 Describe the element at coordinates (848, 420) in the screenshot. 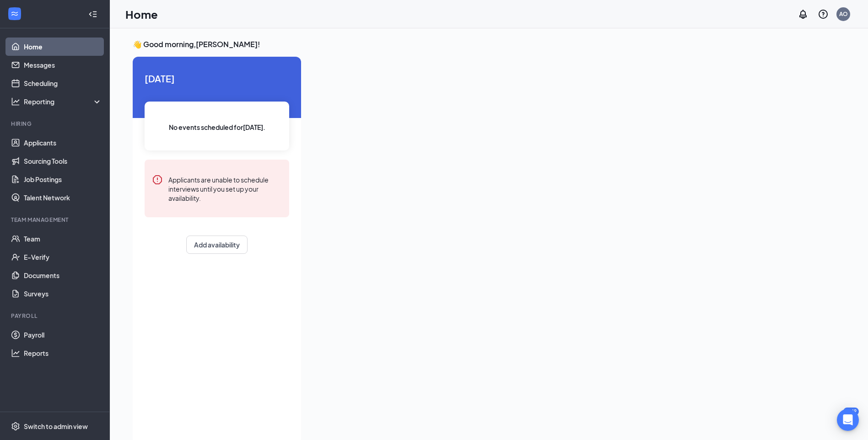

I see `div: Open Intercom Messenger` at that location.